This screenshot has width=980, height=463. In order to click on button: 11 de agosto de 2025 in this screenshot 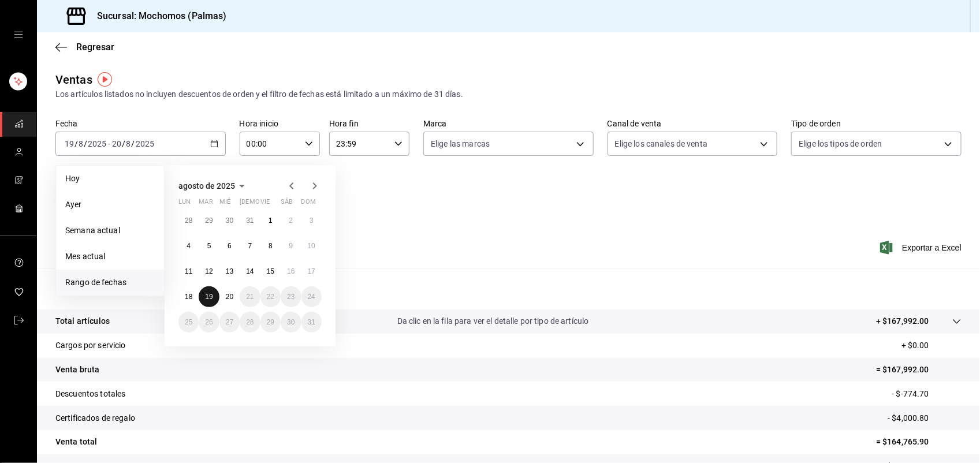, I will do `click(188, 272)`.